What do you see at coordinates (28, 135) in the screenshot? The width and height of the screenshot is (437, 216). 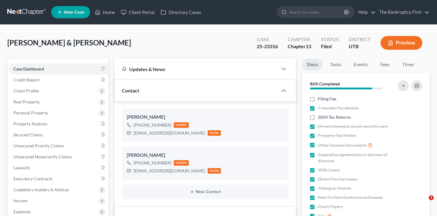 I see `span: Secured Claims` at bounding box center [28, 135].